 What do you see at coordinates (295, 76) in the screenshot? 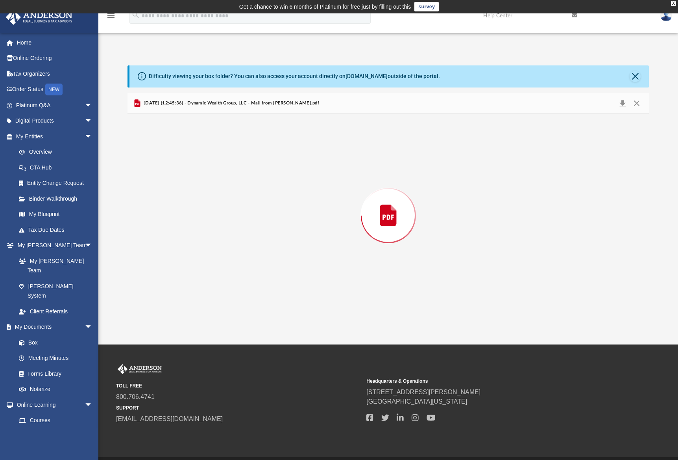
I see `div: Difficulty viewing your box folder? You can also access your account directly on outside of the p...` at bounding box center [295, 76].